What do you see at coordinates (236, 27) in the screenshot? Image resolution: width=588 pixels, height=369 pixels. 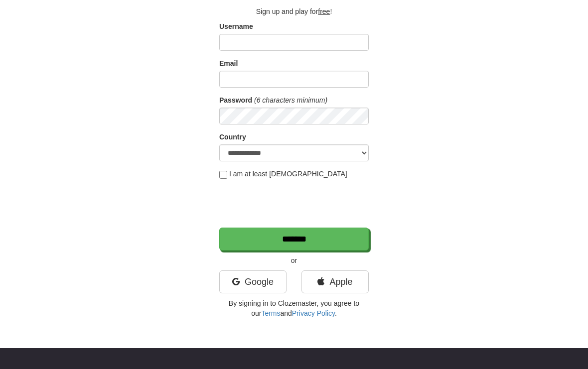 I see `label: Username` at bounding box center [236, 27].